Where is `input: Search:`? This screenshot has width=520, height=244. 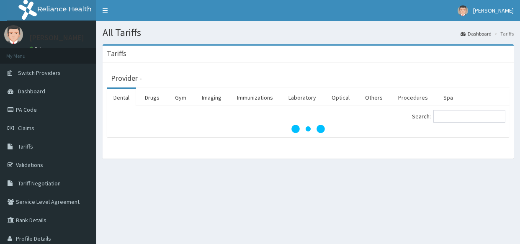
input: Search: is located at coordinates (469, 116).